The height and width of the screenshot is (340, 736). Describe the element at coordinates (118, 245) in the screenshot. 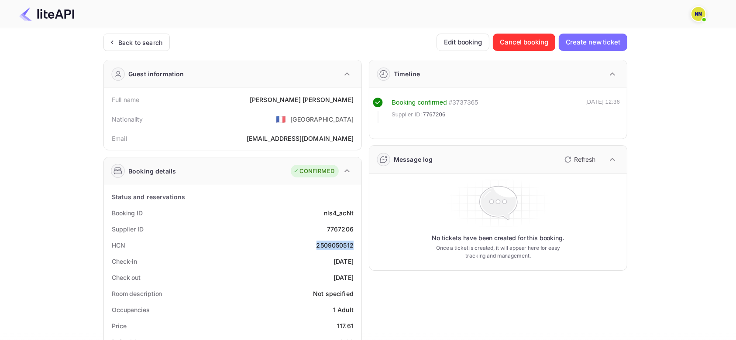

I see `div: HCN` at that location.